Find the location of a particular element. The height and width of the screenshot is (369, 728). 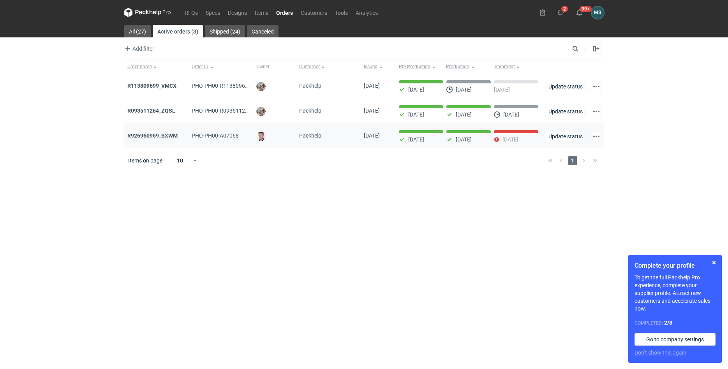

a: R093511264_ZQSL is located at coordinates (151, 111).